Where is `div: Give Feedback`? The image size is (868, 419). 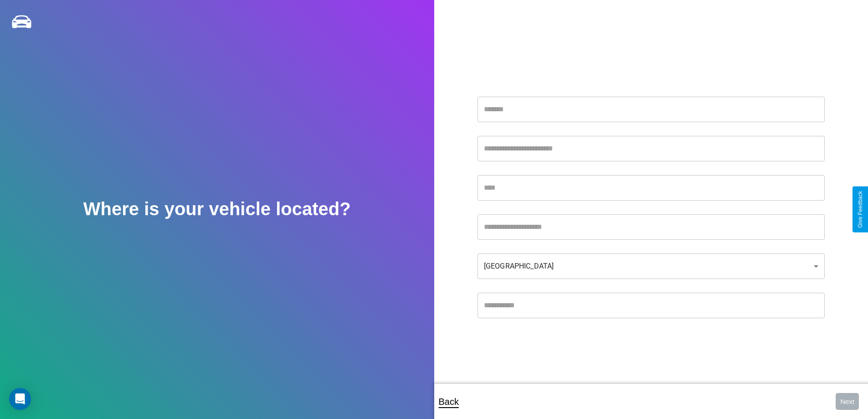 div: Give Feedback is located at coordinates (860, 209).